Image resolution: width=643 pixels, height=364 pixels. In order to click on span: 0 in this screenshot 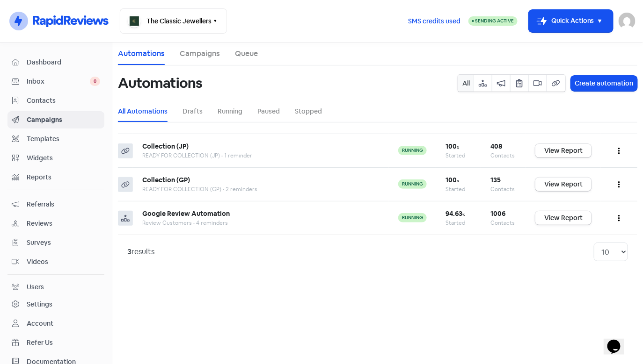, I will do `click(95, 81)`.